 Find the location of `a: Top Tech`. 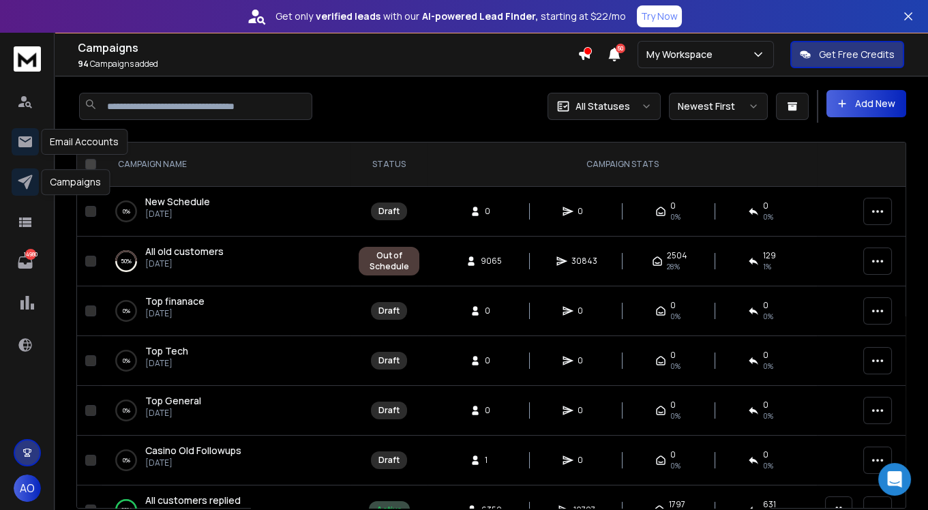

a: Top Tech is located at coordinates (166, 351).